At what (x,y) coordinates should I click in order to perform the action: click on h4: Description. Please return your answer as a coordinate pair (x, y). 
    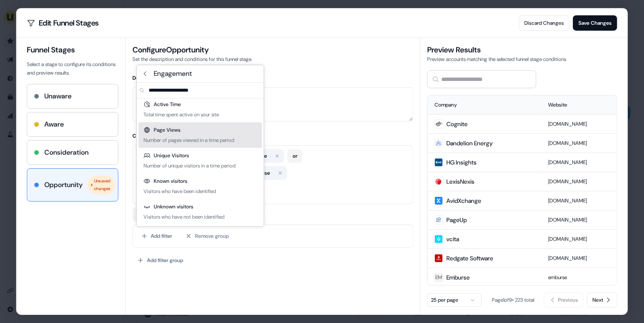
    Looking at the image, I should click on (273, 78).